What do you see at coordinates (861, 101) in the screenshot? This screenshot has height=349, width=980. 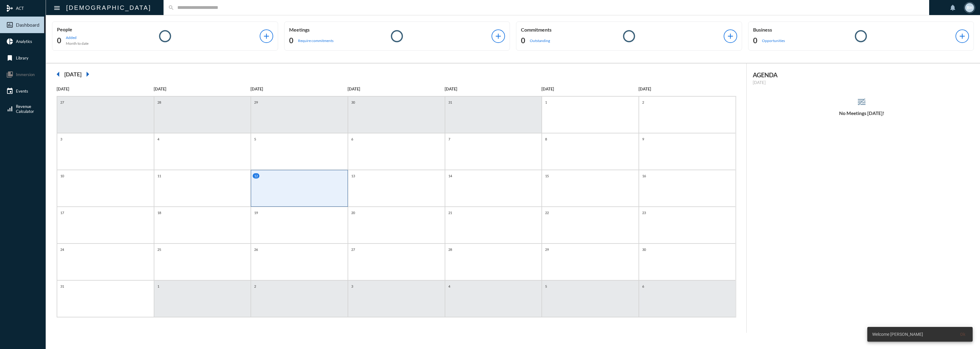 I see `mat-icon: reorder` at bounding box center [861, 101].